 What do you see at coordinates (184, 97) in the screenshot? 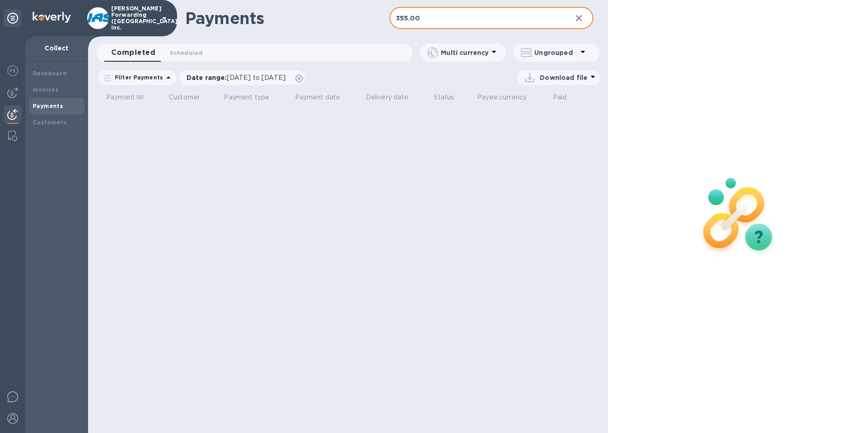
I see `p: Customer` at bounding box center [184, 97].